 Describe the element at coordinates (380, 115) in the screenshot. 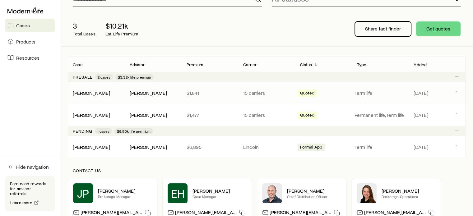

I see `p: Permanent life, Term life` at that location.